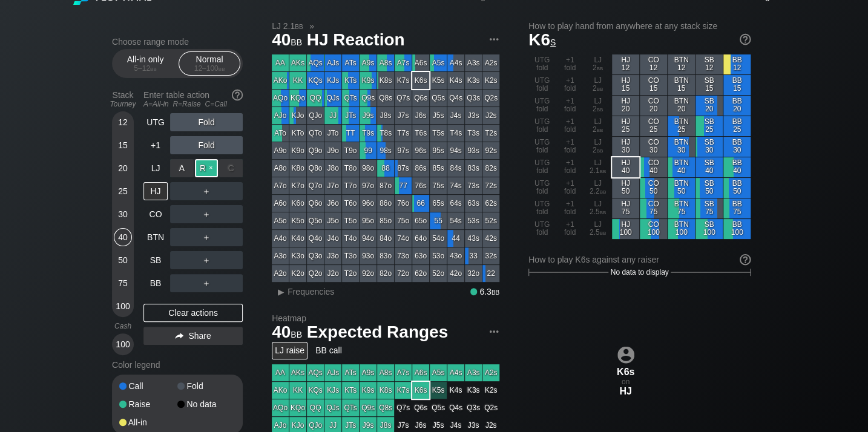 Image resolution: width=868 pixels, height=432 pixels. I want to click on div: J7o, so click(333, 186).